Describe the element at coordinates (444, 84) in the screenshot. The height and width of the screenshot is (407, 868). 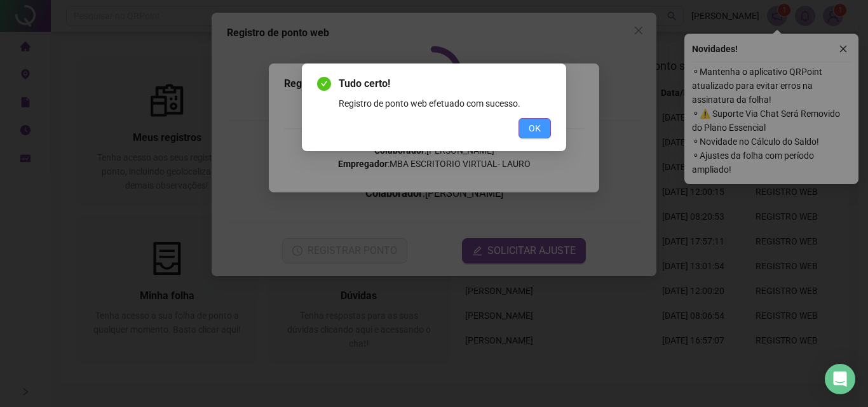
I see `span: Tudo certo!` at that location.